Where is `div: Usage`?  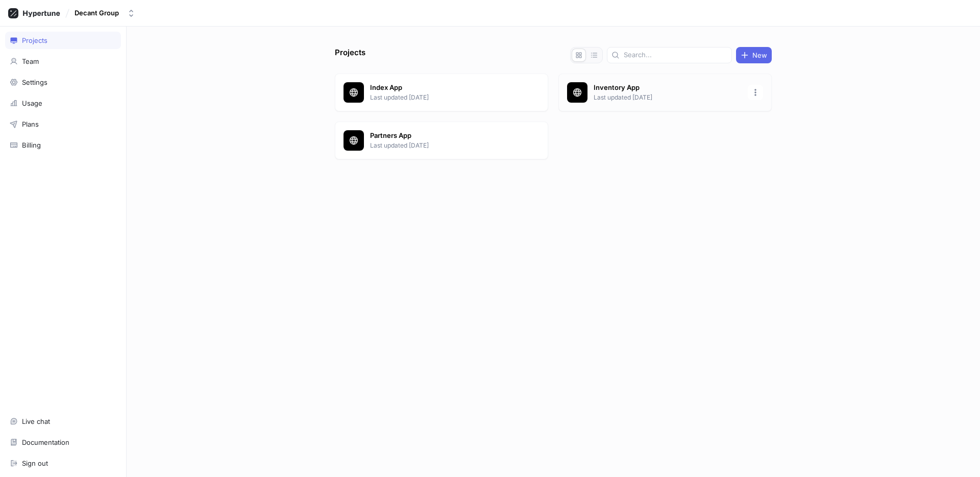
div: Usage is located at coordinates (32, 103).